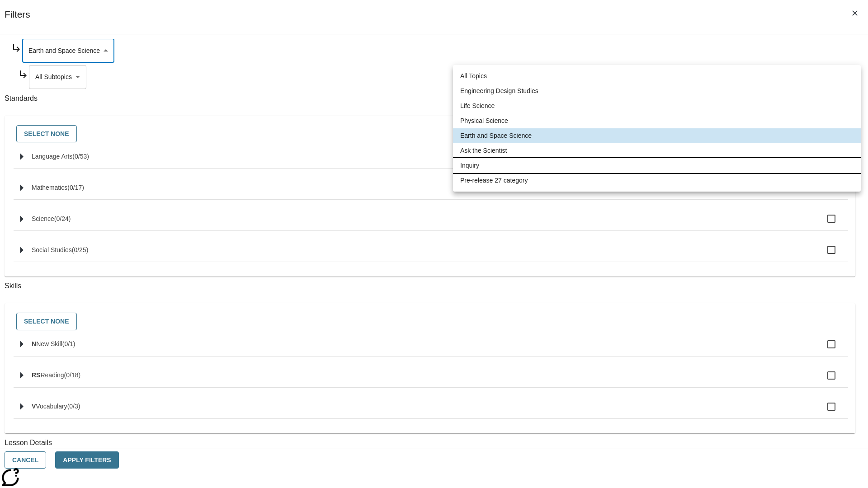 The width and height of the screenshot is (868, 488). What do you see at coordinates (657, 165) in the screenshot?
I see `li: Inquiry` at bounding box center [657, 165].